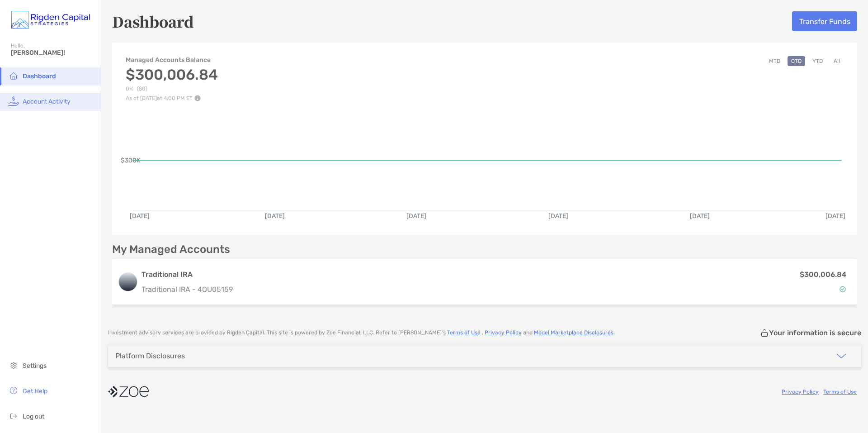 This screenshot has height=433, width=868. What do you see at coordinates (14, 416) in the screenshot?
I see `img: logout icon` at bounding box center [14, 416].